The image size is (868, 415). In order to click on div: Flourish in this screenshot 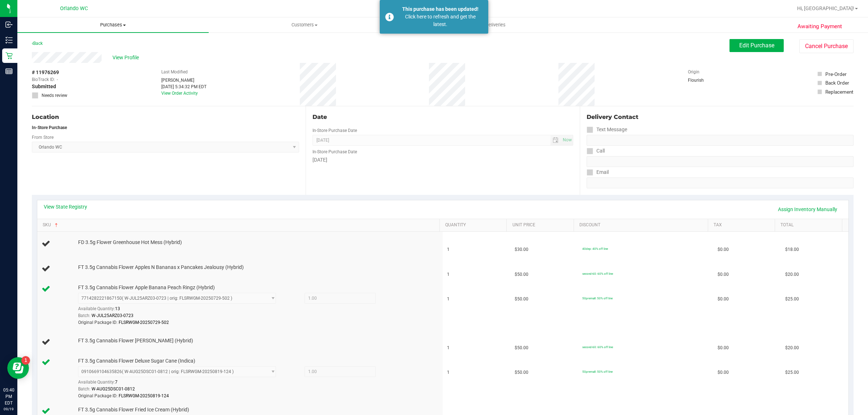, I will do `click(706, 81)`.